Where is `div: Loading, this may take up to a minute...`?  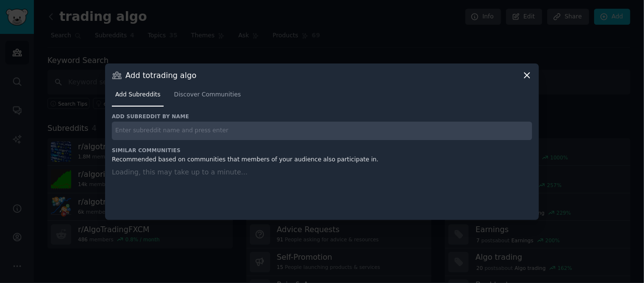
div: Loading, this may take up to a minute... is located at coordinates (322, 187).